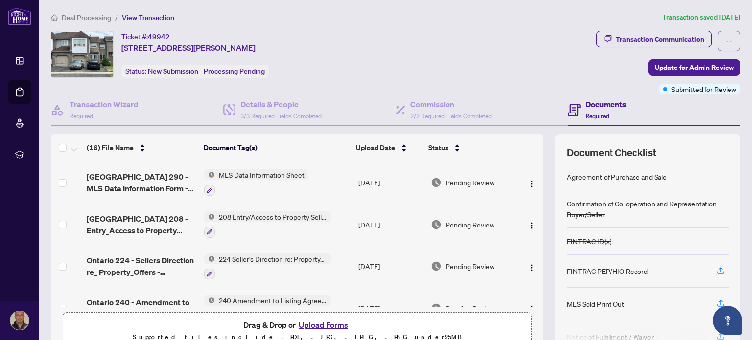 This screenshot has height=340, width=752. What do you see at coordinates (86, 18) in the screenshot?
I see `span: Deal Processing` at bounding box center [86, 18].